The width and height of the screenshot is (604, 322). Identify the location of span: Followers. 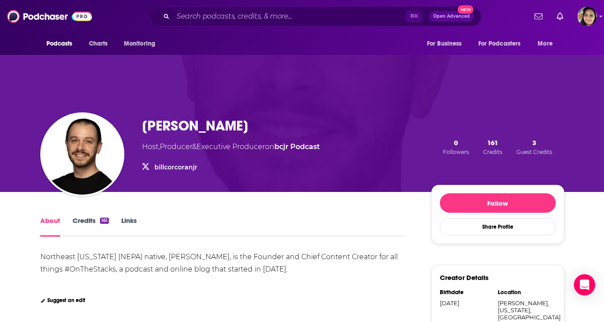
(456, 152).